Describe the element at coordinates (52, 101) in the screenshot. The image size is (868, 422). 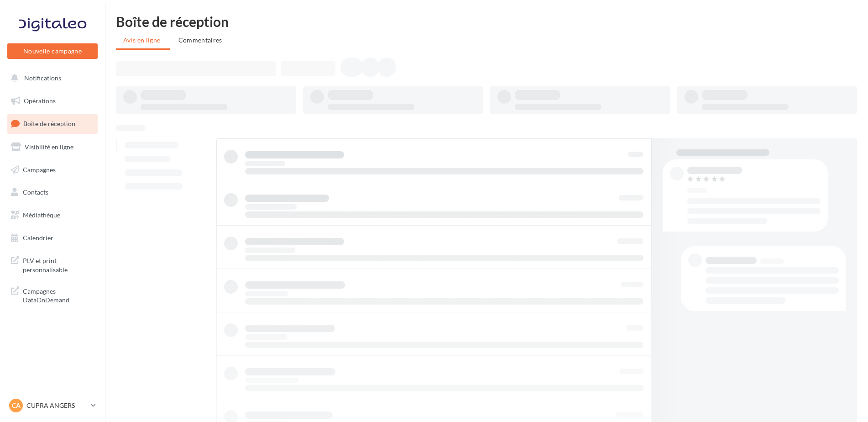
I see `a: Opérations` at that location.